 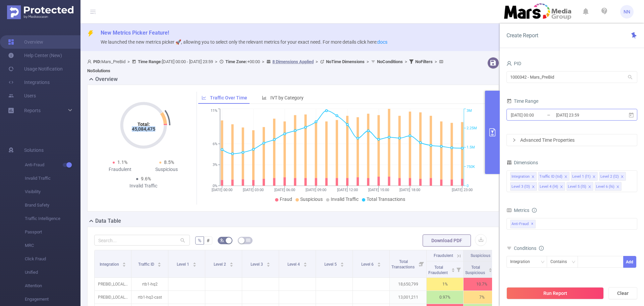 I want to click on span: New Metrics Picker Feature!, so click(x=135, y=32).